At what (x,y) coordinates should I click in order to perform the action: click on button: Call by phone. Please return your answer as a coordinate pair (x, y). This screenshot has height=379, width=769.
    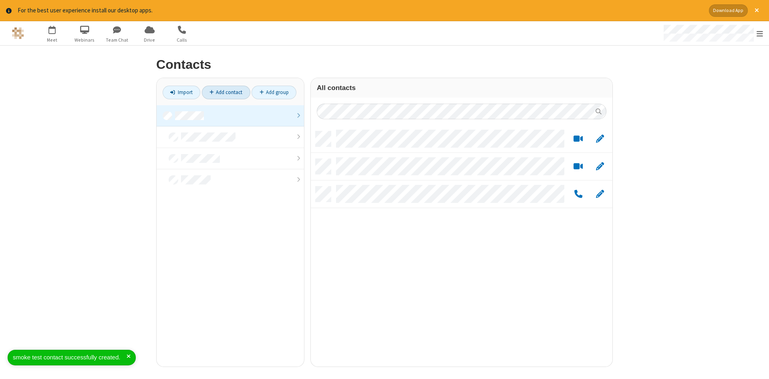
    Looking at the image, I should click on (578, 194).